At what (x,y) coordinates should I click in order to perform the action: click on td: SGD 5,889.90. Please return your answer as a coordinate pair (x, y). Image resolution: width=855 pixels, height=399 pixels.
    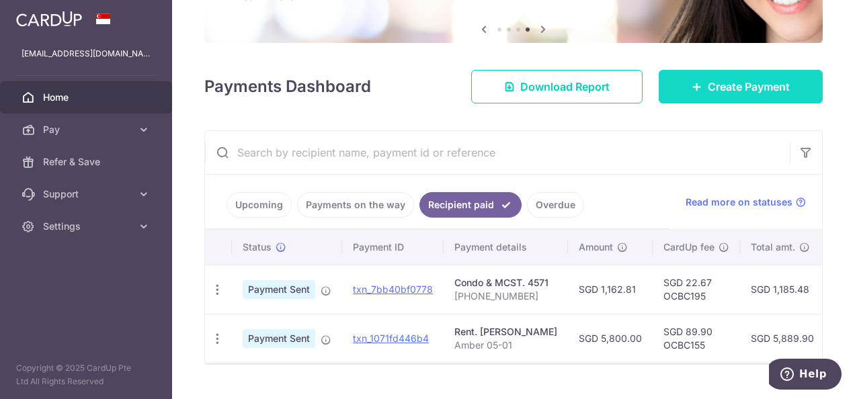
    Looking at the image, I should click on (783, 338).